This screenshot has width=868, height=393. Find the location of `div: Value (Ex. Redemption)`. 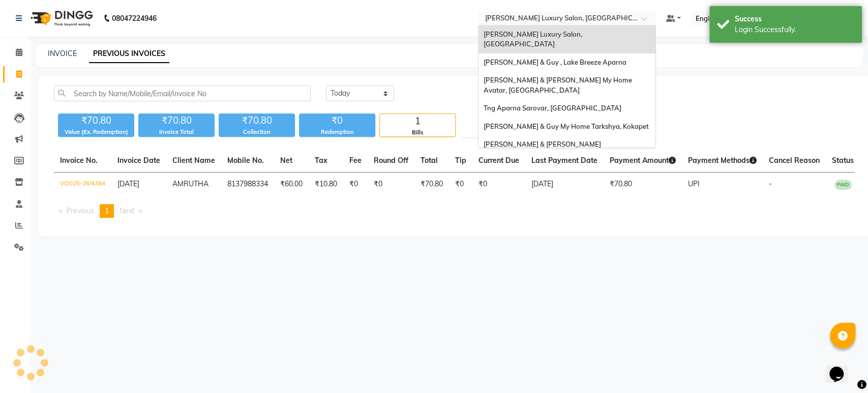

div: Value (Ex. Redemption) is located at coordinates (96, 132).